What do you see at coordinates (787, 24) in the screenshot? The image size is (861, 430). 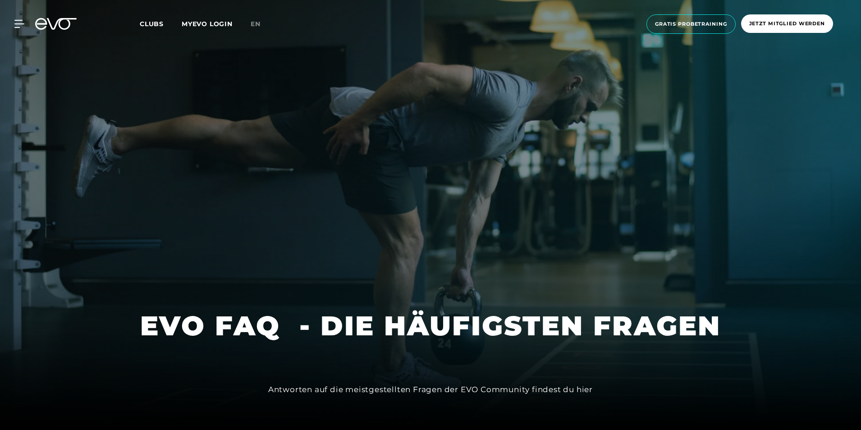 I see `a: Jetzt Mitglied werden` at bounding box center [787, 24].